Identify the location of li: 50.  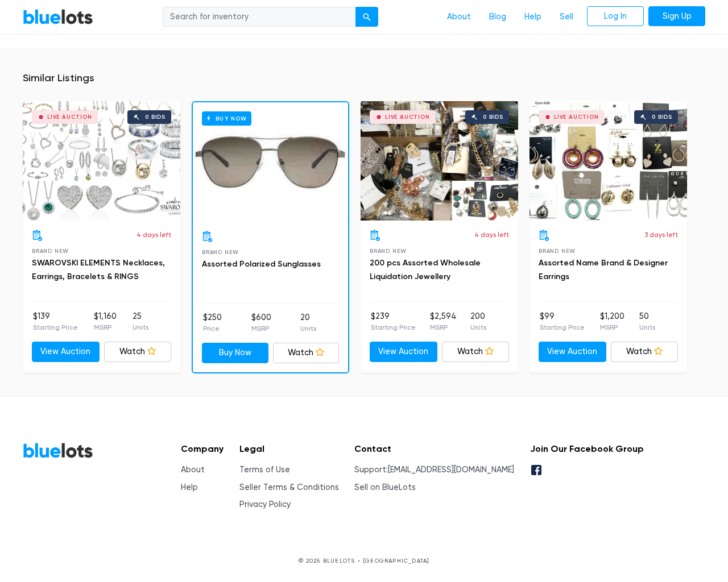
(647, 322).